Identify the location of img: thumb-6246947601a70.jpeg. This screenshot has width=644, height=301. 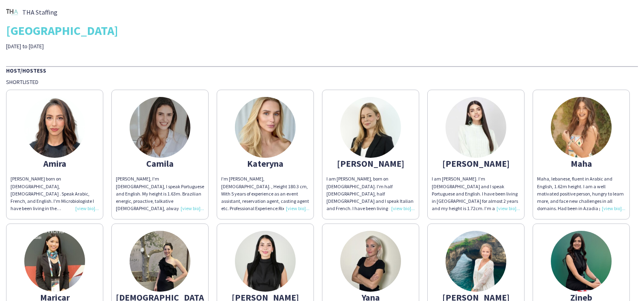
(161, 127).